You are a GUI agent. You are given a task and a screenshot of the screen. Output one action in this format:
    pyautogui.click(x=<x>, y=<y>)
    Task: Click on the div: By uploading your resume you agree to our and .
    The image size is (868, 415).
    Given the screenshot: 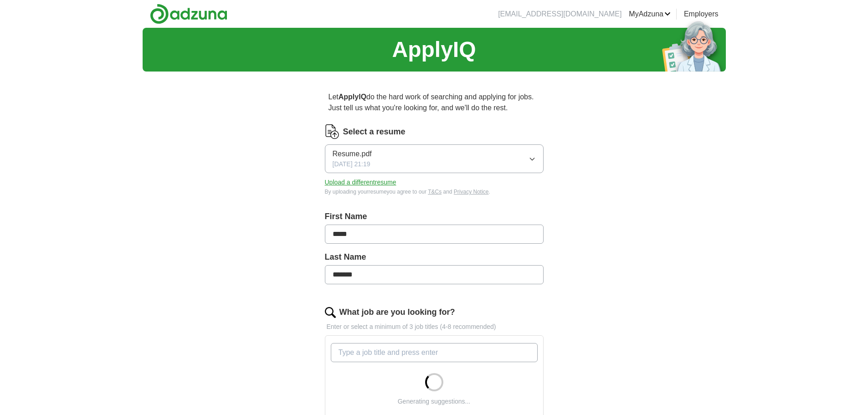 What is the action you would take?
    pyautogui.click(x=434, y=192)
    